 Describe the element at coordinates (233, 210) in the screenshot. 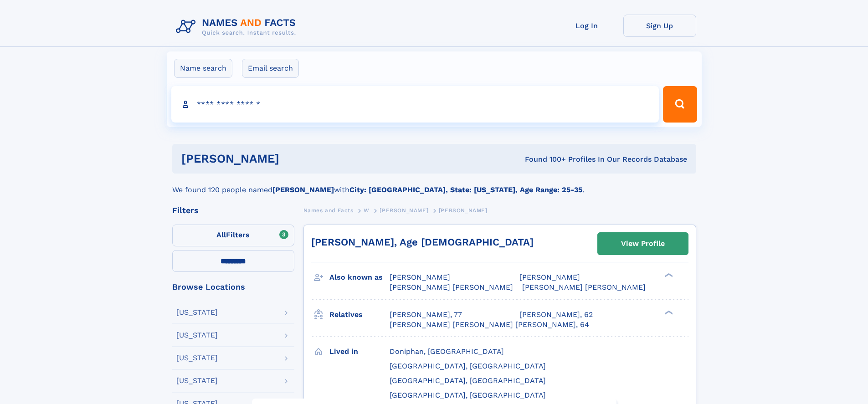

I see `div: Filters` at that location.